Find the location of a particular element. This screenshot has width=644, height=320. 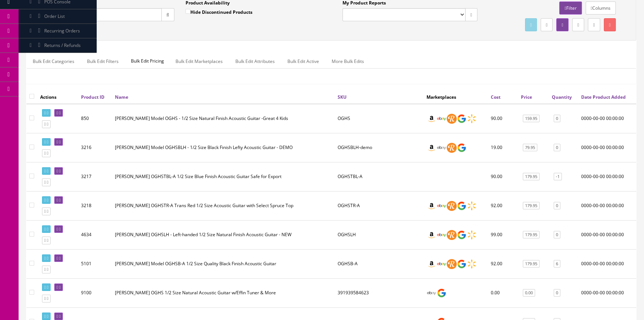

td: Oscar Schmidt OGHS 1/2 Size Natural Acoustic Guitar w/Effin Tuner & More is located at coordinates (223, 293).